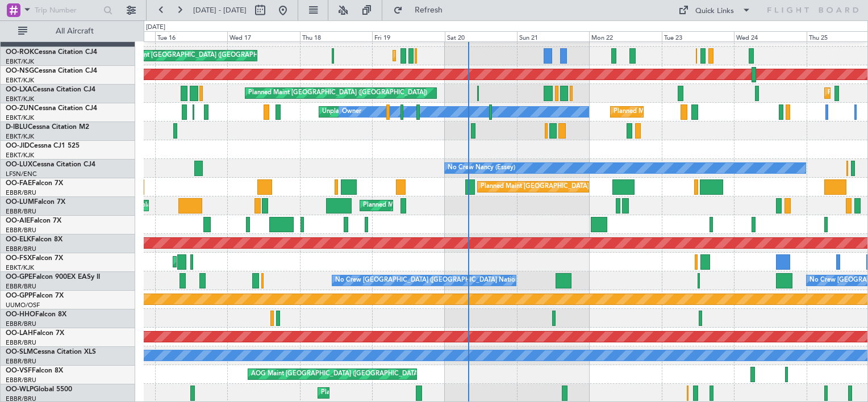 This screenshot has height=402, width=868. Describe the element at coordinates (51, 71) in the screenshot. I see `a: OO-NSGCessna Citation CJ4` at that location.